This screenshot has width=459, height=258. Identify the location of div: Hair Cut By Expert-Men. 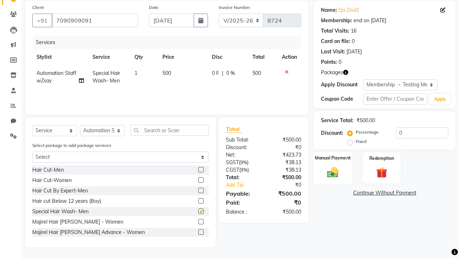
(60, 191).